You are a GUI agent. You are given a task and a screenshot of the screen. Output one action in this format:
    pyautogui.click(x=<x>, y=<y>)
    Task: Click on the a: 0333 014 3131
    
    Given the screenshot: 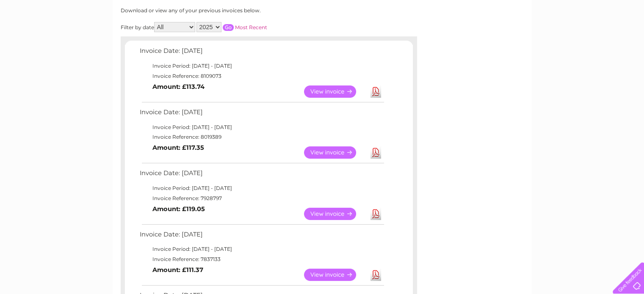 What is the action you would take?
    pyautogui.click(x=513, y=9)
    